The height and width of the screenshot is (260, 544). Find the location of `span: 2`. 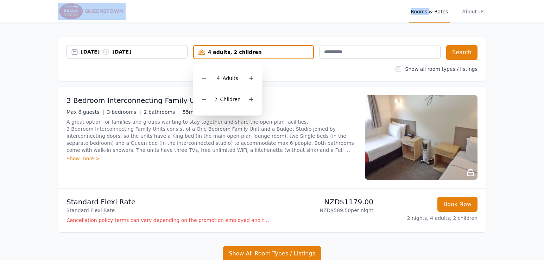

span: 2 is located at coordinates (216, 99).